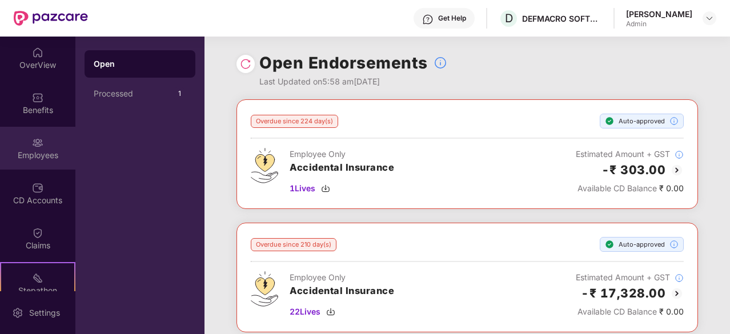 The image size is (730, 334). Describe the element at coordinates (452, 18) in the screenshot. I see `div: Get Help` at that location.